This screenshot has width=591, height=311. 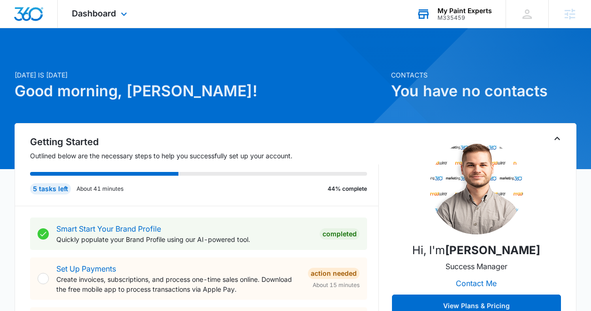 What do you see at coordinates (108, 228) in the screenshot?
I see `a: Smart Start Your Brand Profile` at bounding box center [108, 228].